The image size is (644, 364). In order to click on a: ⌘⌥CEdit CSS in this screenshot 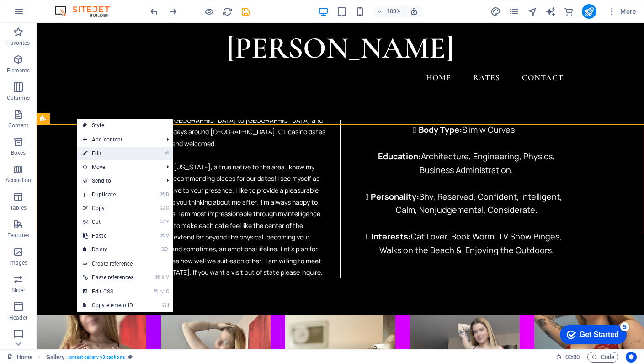, I will do `click(108, 292)`.